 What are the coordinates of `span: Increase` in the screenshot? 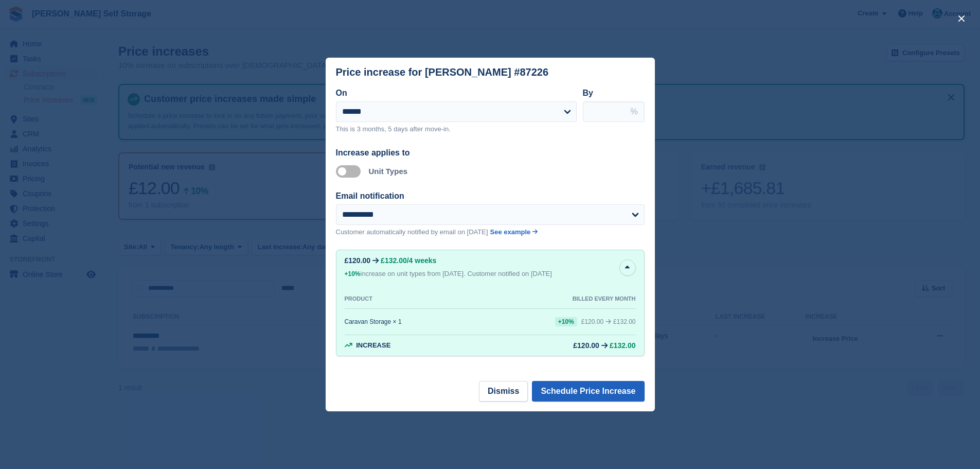 It's located at (373, 345).